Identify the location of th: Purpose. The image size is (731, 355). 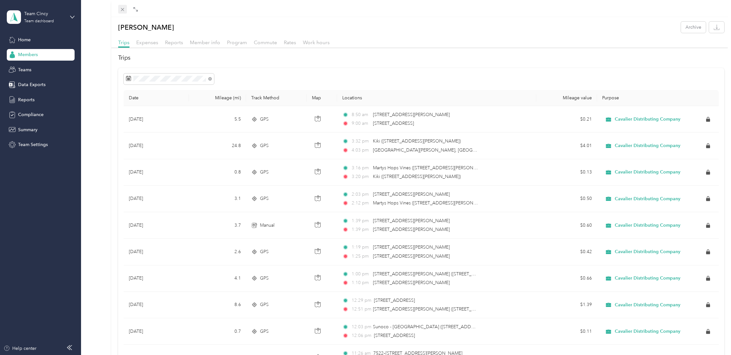
(658, 98).